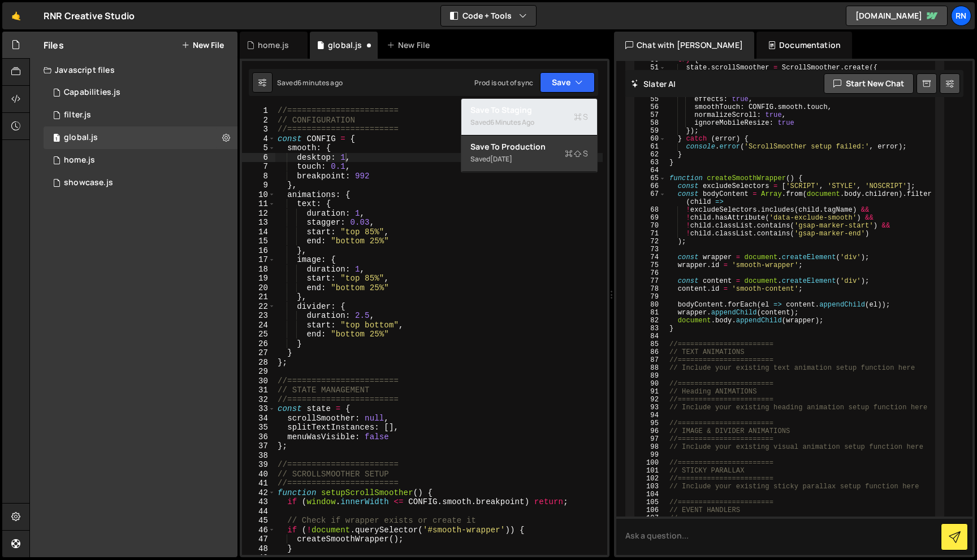 This screenshot has height=560, width=977. What do you see at coordinates (56, 139) in the screenshot?
I see `span: 1` at bounding box center [56, 139].